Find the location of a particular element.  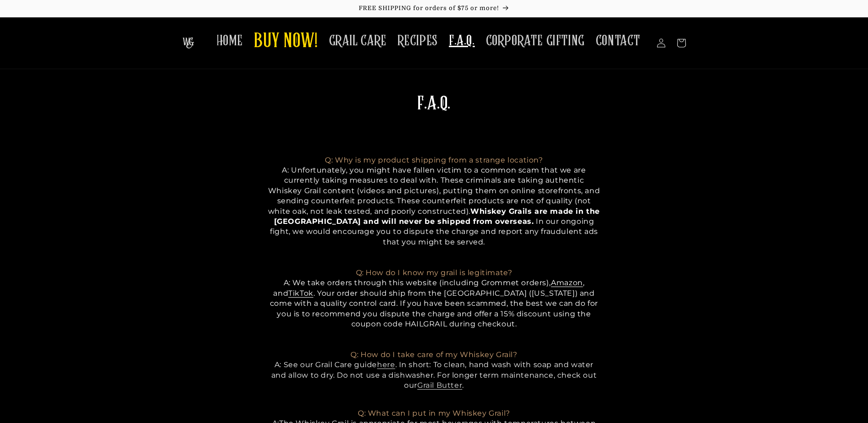

a: BUY NOW! is located at coordinates (286, 42).